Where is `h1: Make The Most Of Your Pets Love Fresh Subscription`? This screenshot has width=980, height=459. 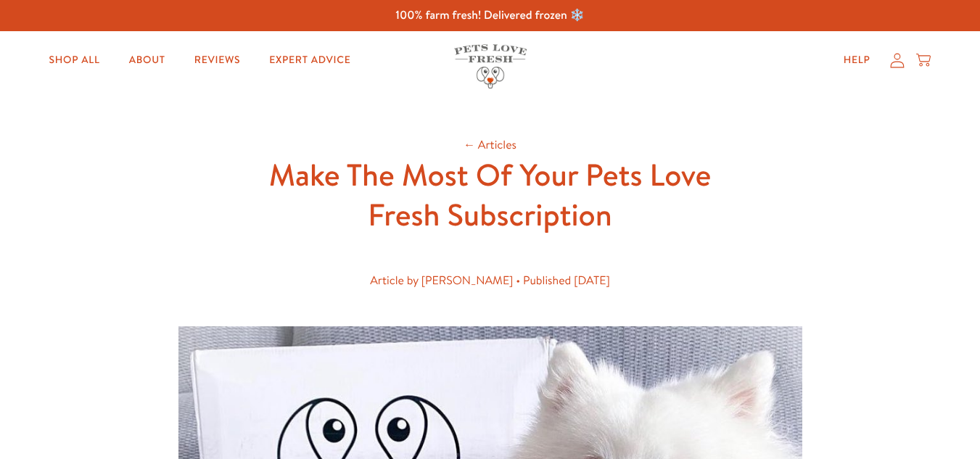 h1: Make The Most Of Your Pets Love Fresh Subscription is located at coordinates (490, 194).